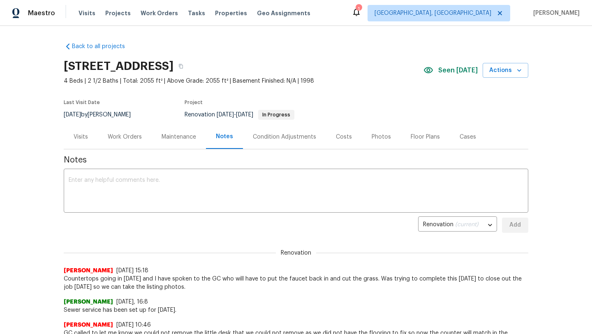  What do you see at coordinates (197, 13) in the screenshot?
I see `span: Tasks` at bounding box center [197, 13].